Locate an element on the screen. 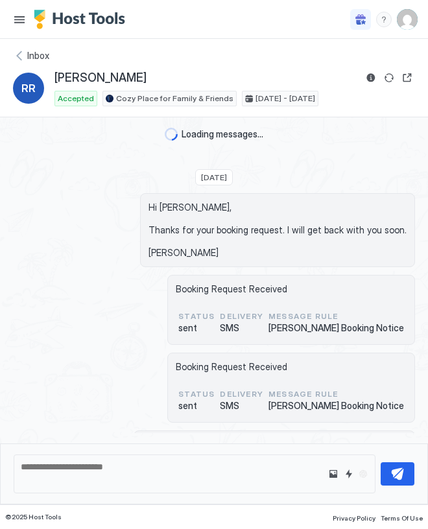  div: menu is located at coordinates (384, 19).